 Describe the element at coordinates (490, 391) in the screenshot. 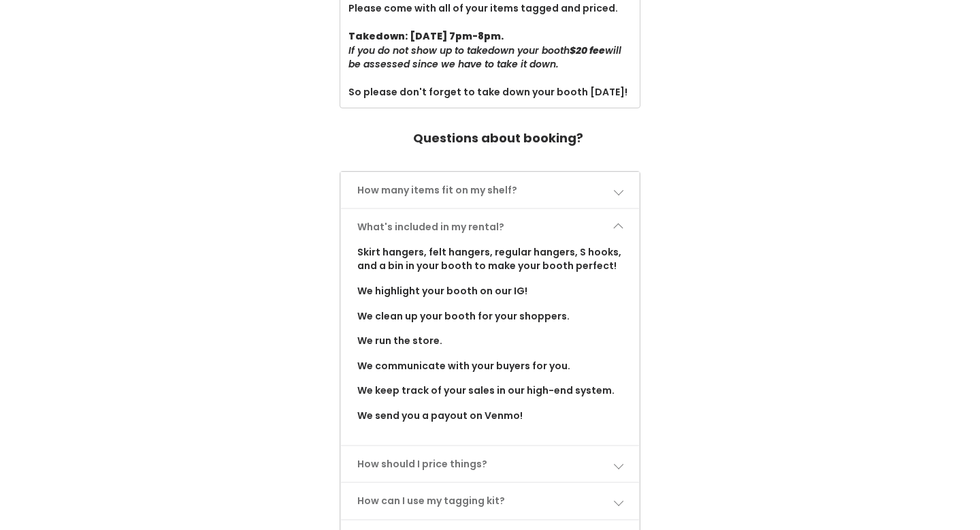

I see `p: We keep track of your sales in our high-end system.` at that location.